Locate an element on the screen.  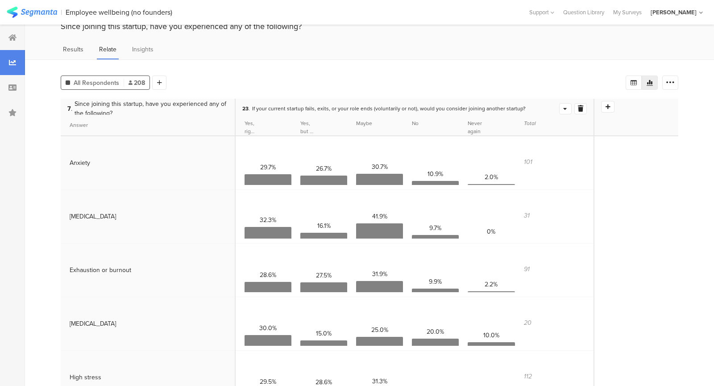
div: 20 is located at coordinates (527, 324).